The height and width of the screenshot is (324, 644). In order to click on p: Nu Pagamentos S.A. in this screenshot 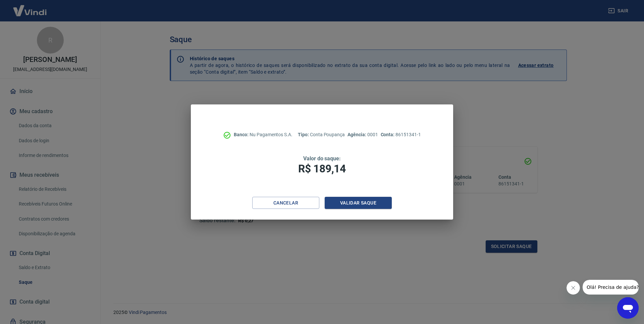, I will do `click(263, 135)`.